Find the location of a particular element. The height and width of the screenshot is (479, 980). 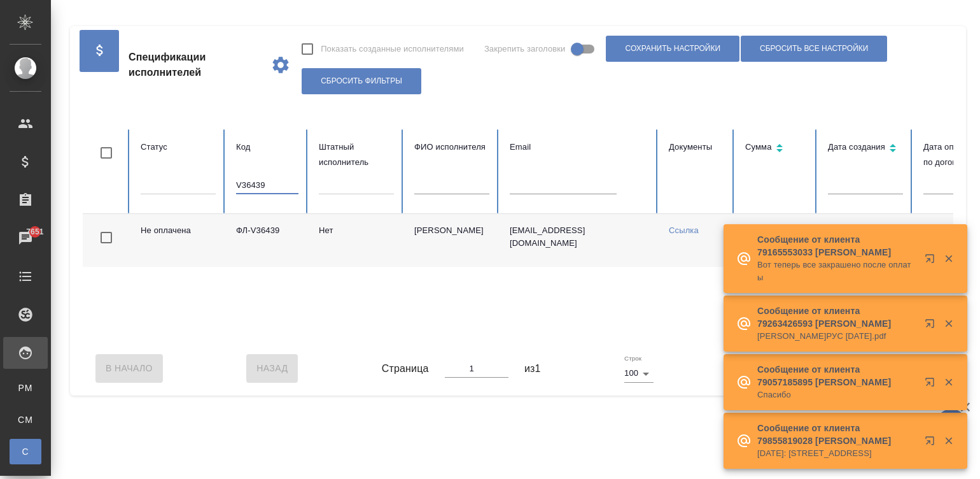

span: Toggle Row Selected is located at coordinates (106, 238).